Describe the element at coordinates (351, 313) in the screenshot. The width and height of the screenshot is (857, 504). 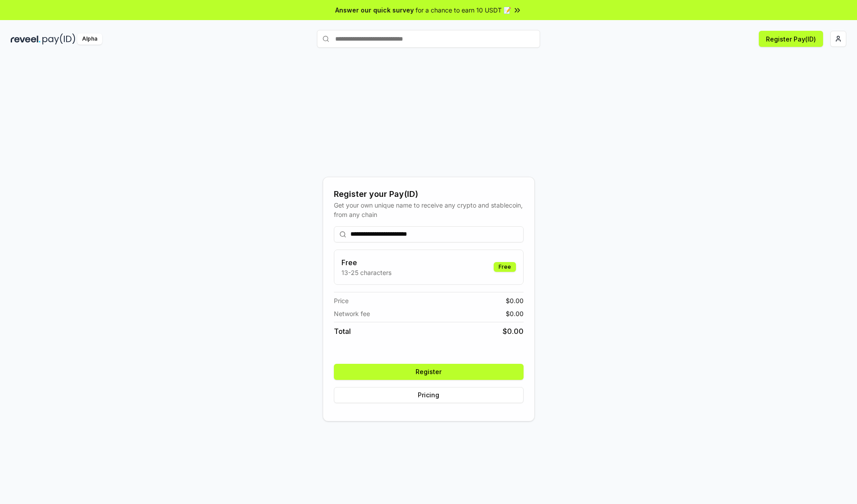
I see `span: Network fee` at that location.